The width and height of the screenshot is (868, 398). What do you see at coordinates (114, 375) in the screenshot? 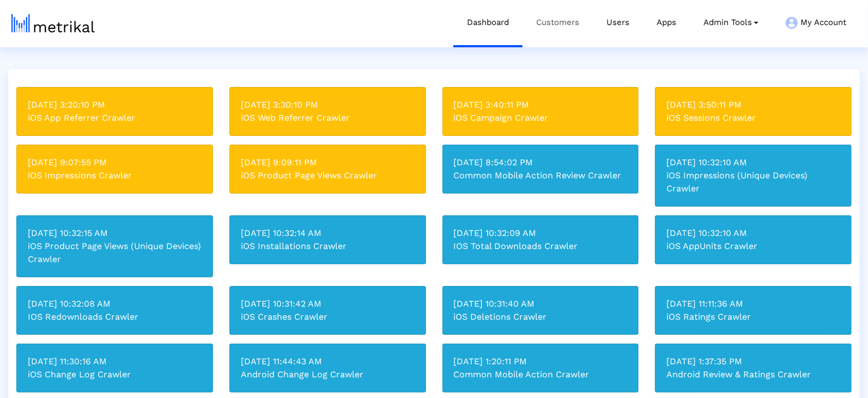
I see `div: iOS Change Log Crawler` at bounding box center [114, 375].